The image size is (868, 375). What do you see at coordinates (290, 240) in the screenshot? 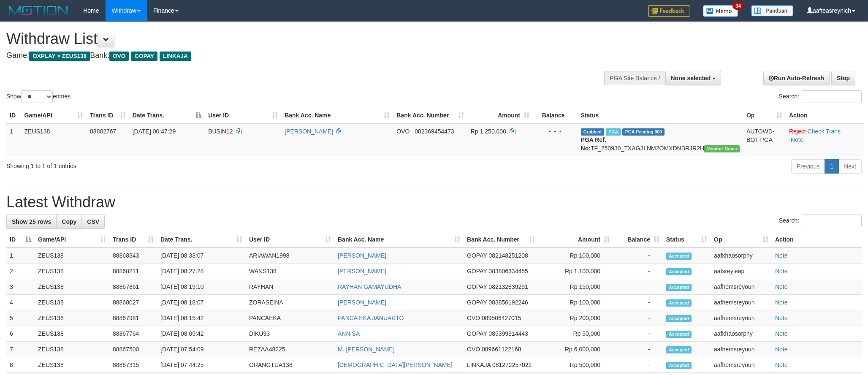
I see `th: User ID: activate to sort column ascending` at bounding box center [290, 240].